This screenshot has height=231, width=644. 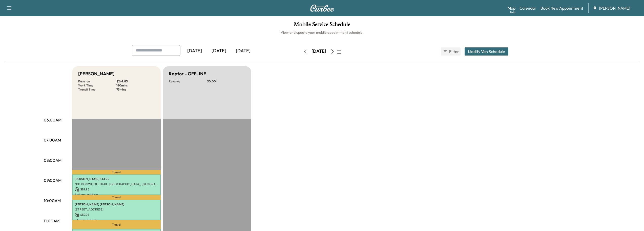 I want to click on button: Filter, so click(x=451, y=51).